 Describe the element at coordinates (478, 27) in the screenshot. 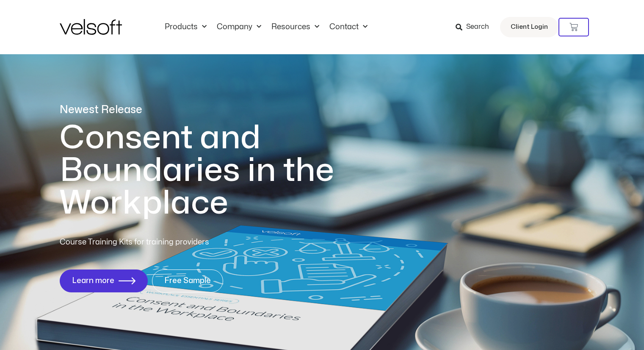

I see `span: Search` at that location.